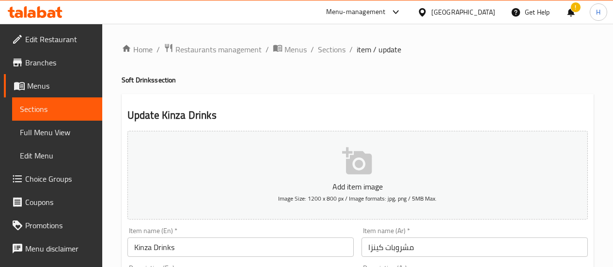 Image resolution: width=613 pixels, height=267 pixels. Describe the element at coordinates (474, 247) in the screenshot. I see `input: Enter name Ar` at that location.